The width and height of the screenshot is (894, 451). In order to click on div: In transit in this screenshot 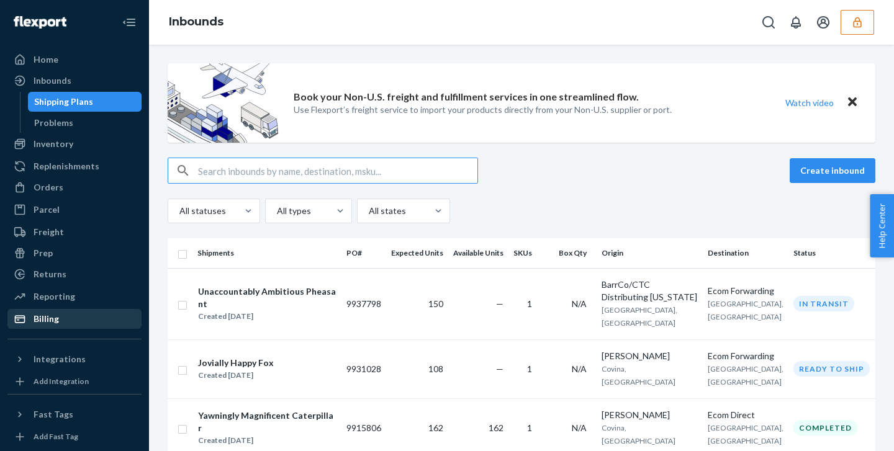, I will do `click(823, 303)`.